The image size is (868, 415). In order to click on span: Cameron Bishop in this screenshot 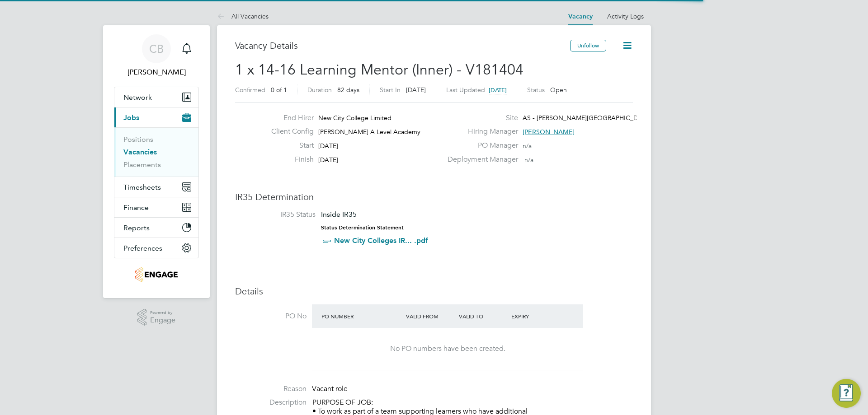, I will do `click(156, 72)`.